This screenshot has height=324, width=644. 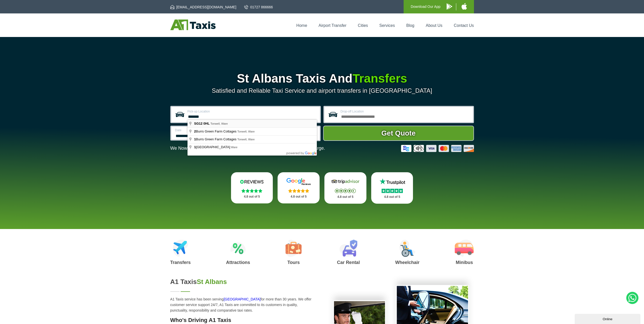 I want to click on a: Services, so click(x=387, y=25).